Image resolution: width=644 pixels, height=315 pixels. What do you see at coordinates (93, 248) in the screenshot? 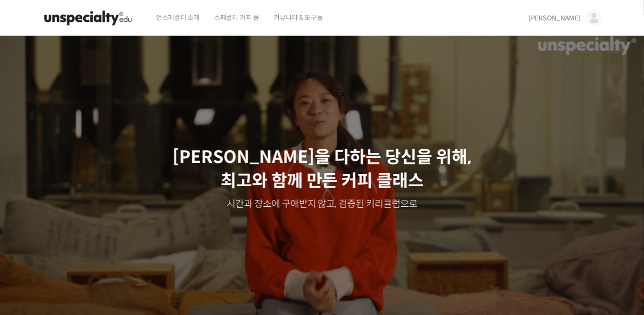
I see `a: 대화` at bounding box center [93, 248].